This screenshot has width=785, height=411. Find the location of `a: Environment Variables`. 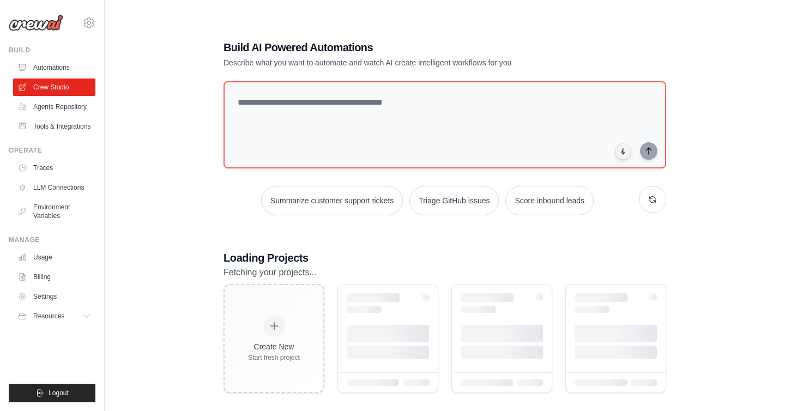

a: Environment Variables is located at coordinates (54, 212).